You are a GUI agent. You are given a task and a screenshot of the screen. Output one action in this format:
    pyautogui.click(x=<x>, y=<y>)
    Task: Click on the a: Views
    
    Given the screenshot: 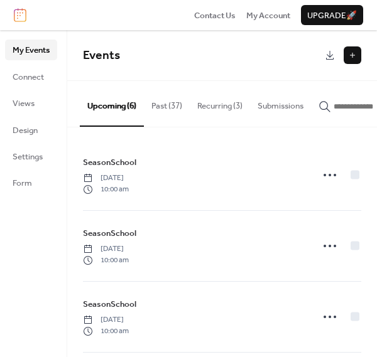 What is the action you would take?
    pyautogui.click(x=31, y=103)
    